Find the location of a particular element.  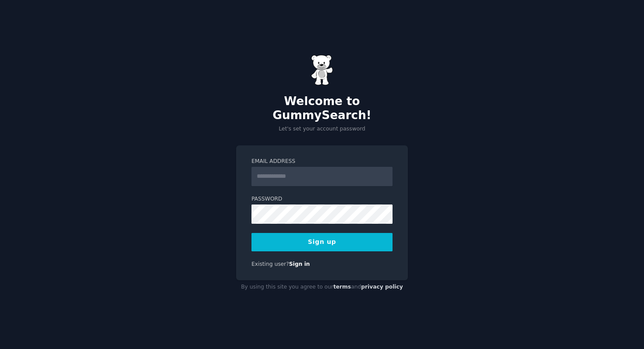

a: privacy policy is located at coordinates (382, 286).